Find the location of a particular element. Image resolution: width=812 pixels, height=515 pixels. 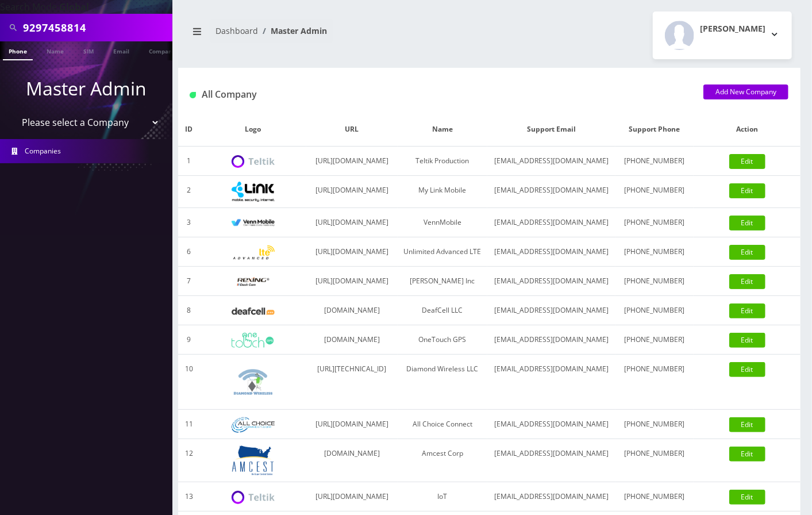

img: Unlimited Advanced LTE is located at coordinates (253, 252).